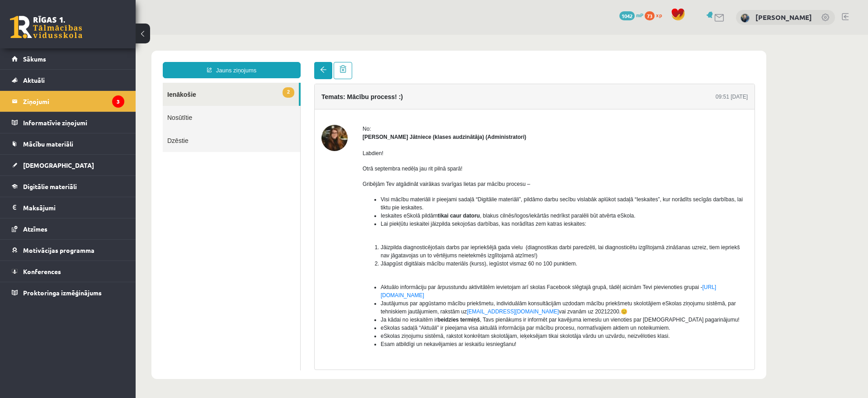 This screenshot has height=398, width=868. What do you see at coordinates (68, 208) in the screenshot?
I see `a: Maksājumi` at bounding box center [68, 208].